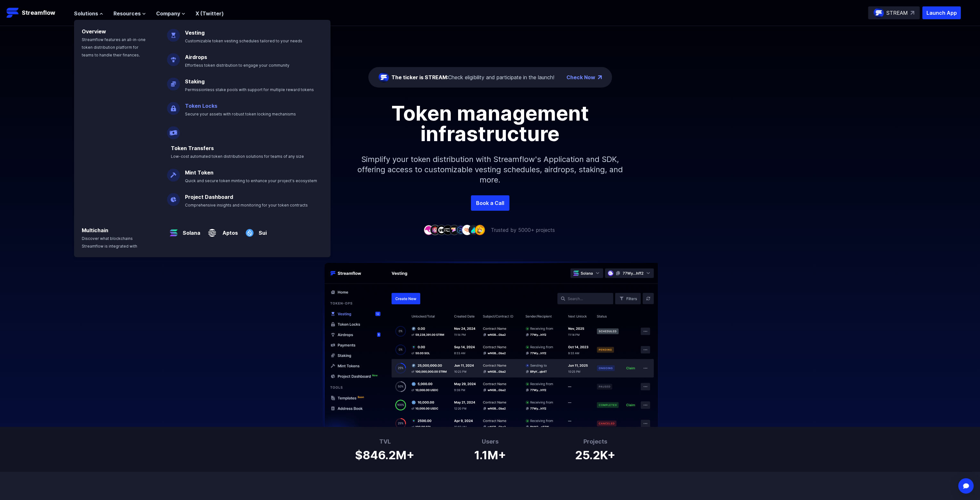  I want to click on button: Resources, so click(129, 14).